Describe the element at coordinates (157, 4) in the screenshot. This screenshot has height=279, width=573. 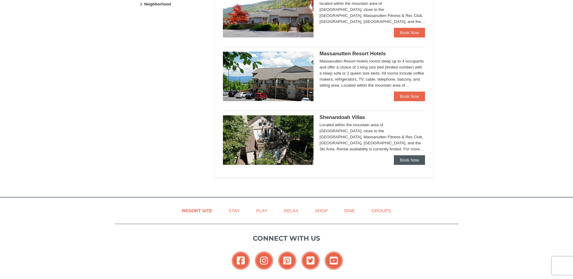
I see `strong: Neighborhood` at that location.